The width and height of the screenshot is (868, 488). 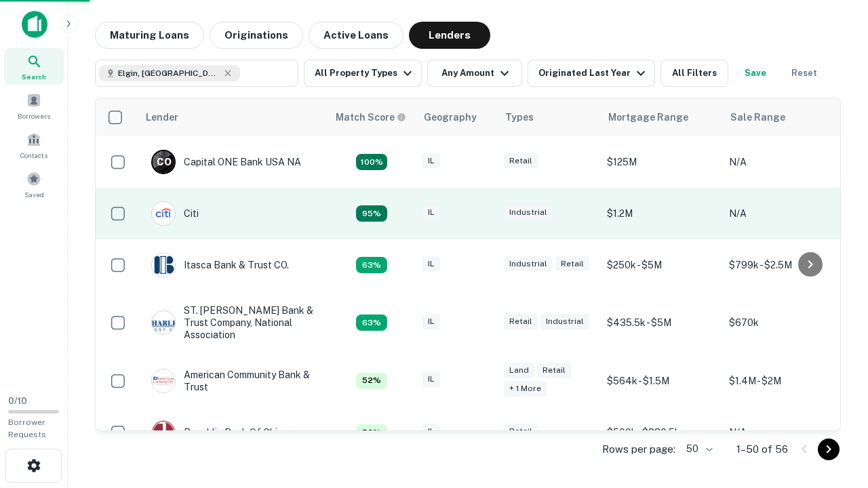 I want to click on span: Search, so click(x=34, y=77).